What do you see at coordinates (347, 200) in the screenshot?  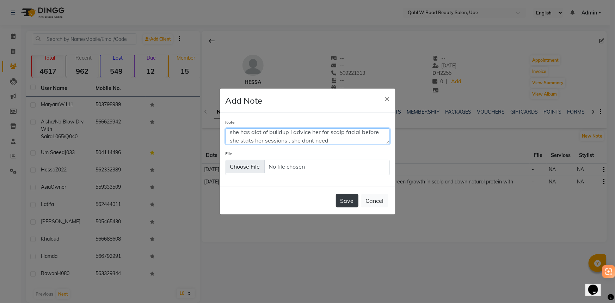 I see `button: Save` at bounding box center [347, 200].